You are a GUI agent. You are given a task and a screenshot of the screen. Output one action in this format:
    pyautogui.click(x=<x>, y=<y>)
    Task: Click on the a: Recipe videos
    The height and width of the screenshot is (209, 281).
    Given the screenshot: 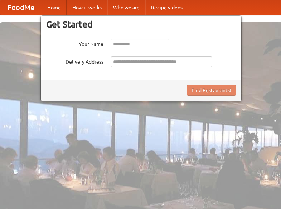 What is the action you would take?
    pyautogui.click(x=167, y=8)
    